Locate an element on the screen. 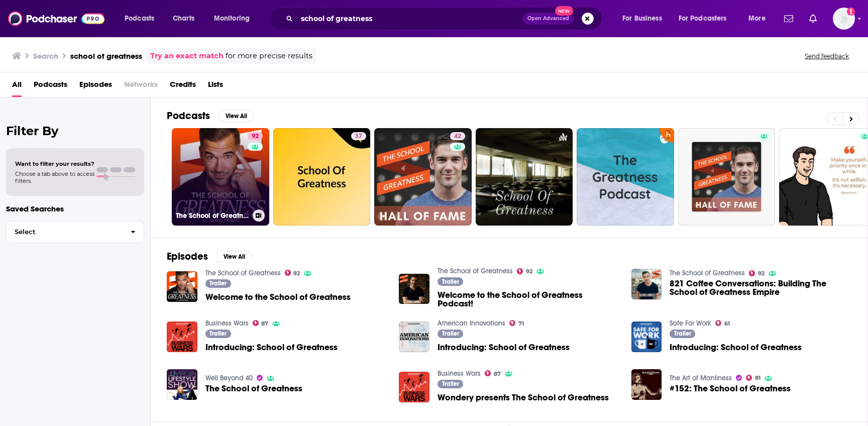 The width and height of the screenshot is (868, 426). span: Choose a tab above to access filters. is located at coordinates (55, 177).